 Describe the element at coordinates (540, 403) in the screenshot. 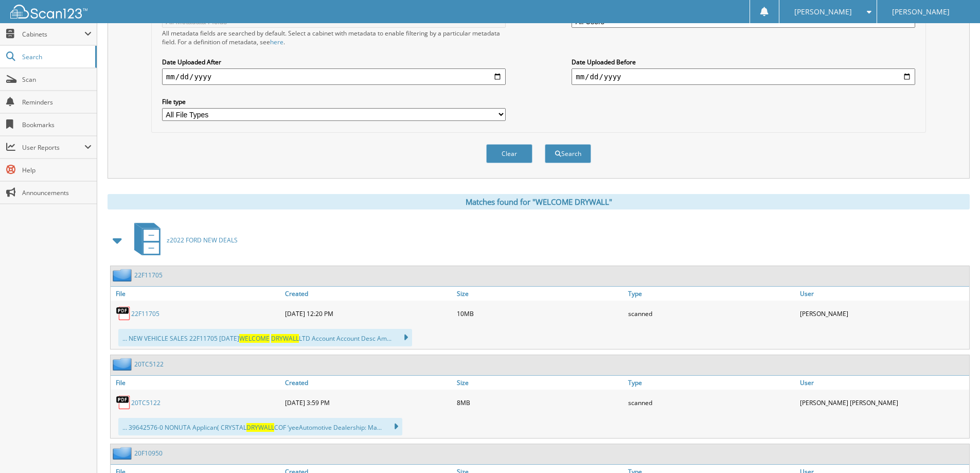

I see `div: 8MB` at that location.